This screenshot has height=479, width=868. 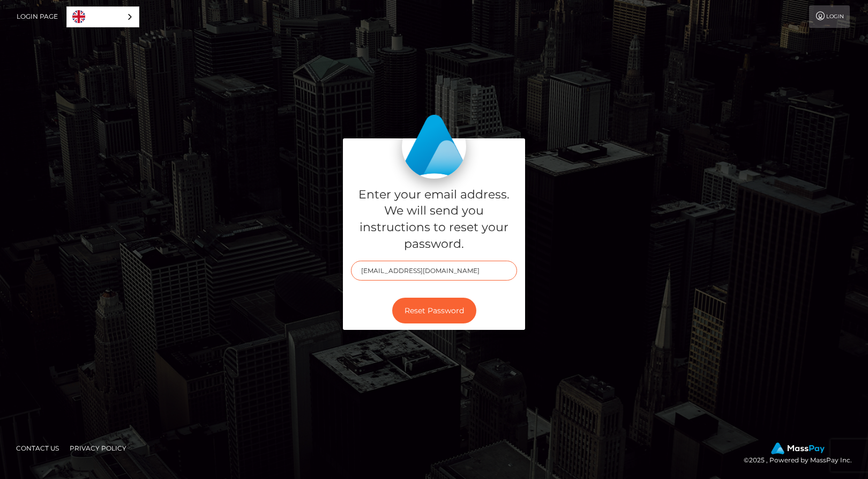 What do you see at coordinates (37, 17) in the screenshot?
I see `a: Login Page` at bounding box center [37, 17].